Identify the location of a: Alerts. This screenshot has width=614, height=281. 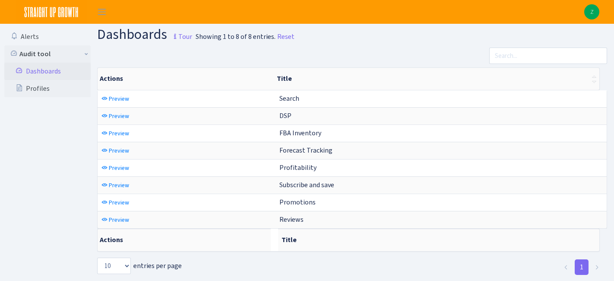
(48, 37).